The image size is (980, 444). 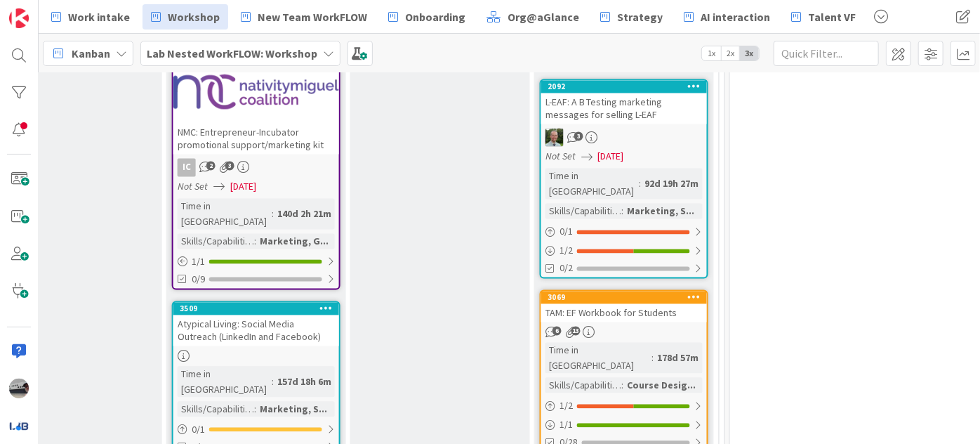 What do you see at coordinates (304, 382) in the screenshot?
I see `div: 157d 18h 6m` at bounding box center [304, 382].